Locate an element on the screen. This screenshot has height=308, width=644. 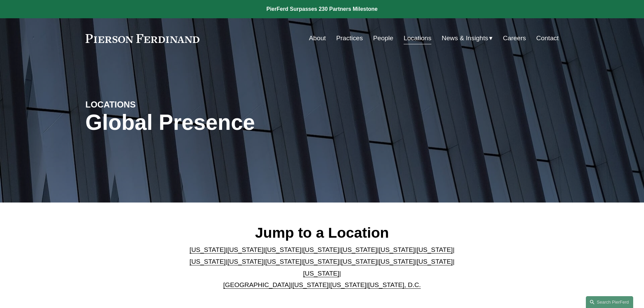
a: Contact is located at coordinates (547, 38).